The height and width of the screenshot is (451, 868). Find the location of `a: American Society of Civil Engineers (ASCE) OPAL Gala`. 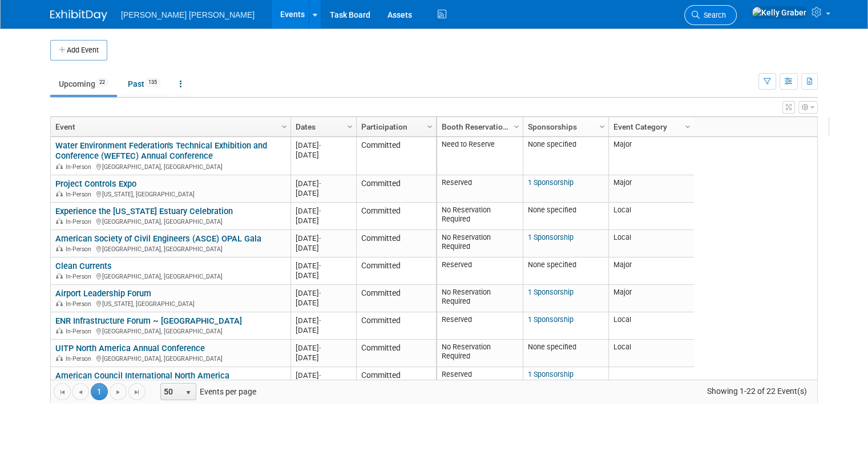

a: American Society of Civil Engineers (ASCE) OPAL Gala is located at coordinates (158, 238).